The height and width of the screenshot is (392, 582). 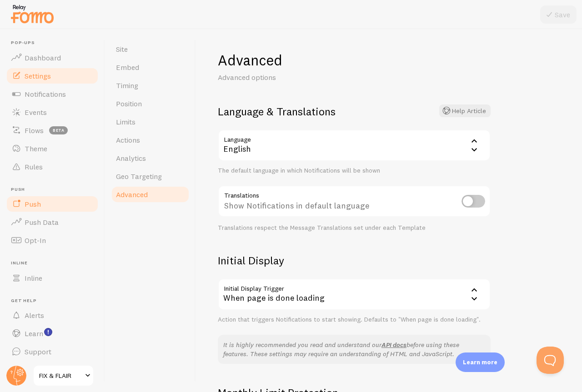 What do you see at coordinates (150, 195) in the screenshot?
I see `a: Advanced` at bounding box center [150, 195].